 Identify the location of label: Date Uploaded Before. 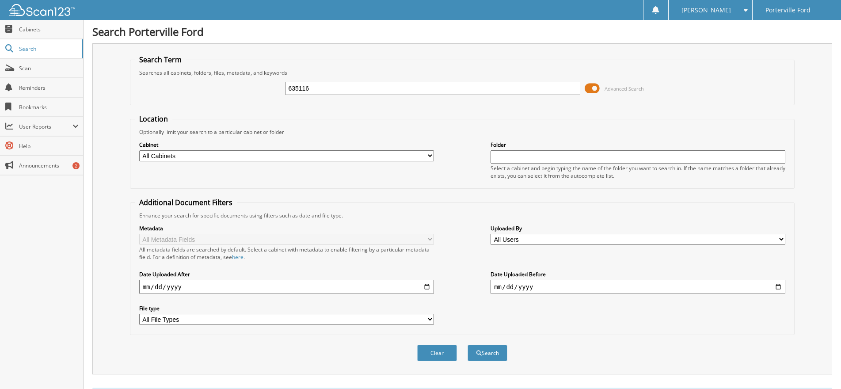
(638, 274).